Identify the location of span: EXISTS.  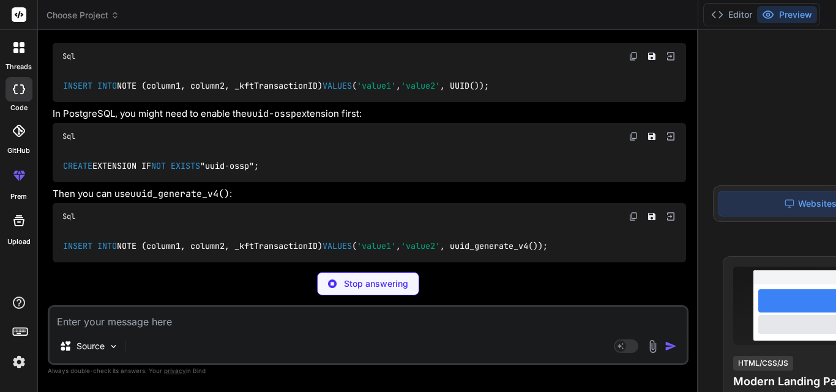
(185, 166).